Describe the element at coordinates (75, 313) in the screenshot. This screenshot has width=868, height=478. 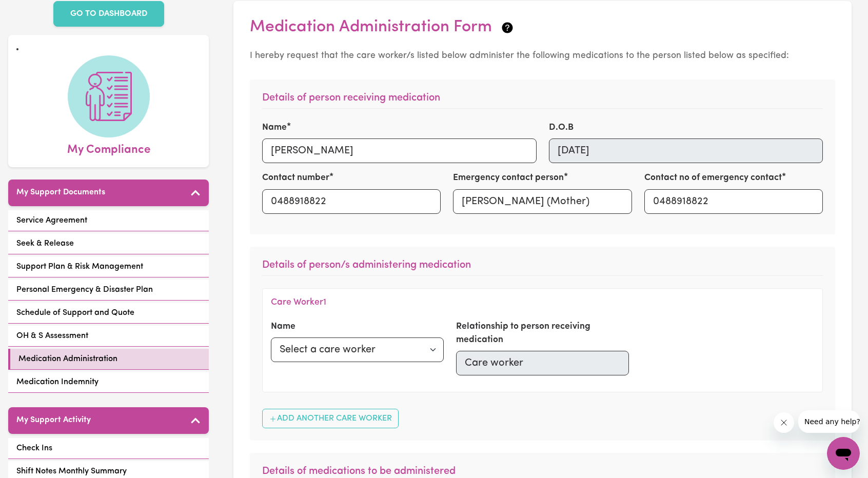
I see `span: Schedule of Support and Quote` at that location.